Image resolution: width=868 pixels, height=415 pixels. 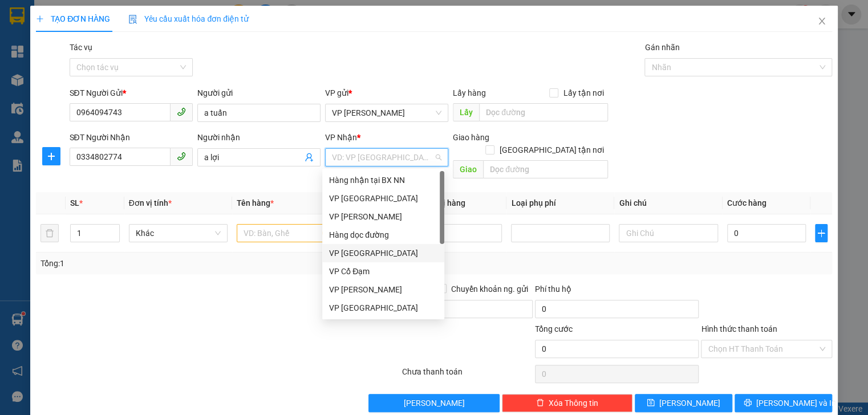 What do you see at coordinates (471, 138) in the screenshot?
I see `span: Giao hàng` at bounding box center [471, 138].